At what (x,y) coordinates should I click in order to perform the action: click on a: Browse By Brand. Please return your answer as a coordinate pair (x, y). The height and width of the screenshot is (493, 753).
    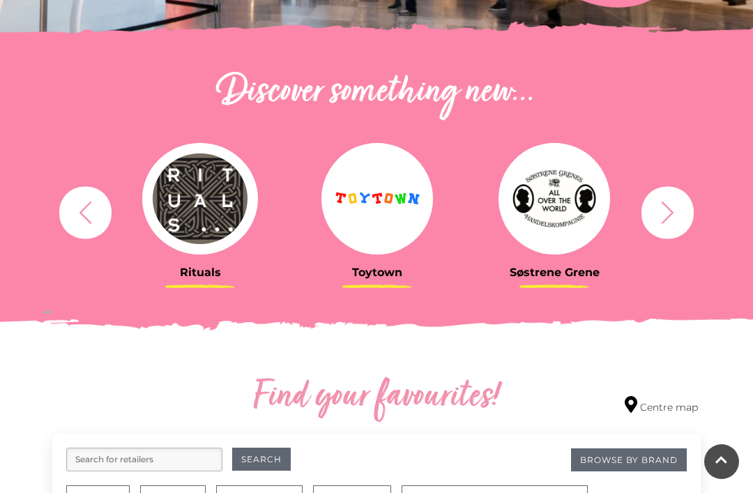
    Looking at the image, I should click on (629, 459).